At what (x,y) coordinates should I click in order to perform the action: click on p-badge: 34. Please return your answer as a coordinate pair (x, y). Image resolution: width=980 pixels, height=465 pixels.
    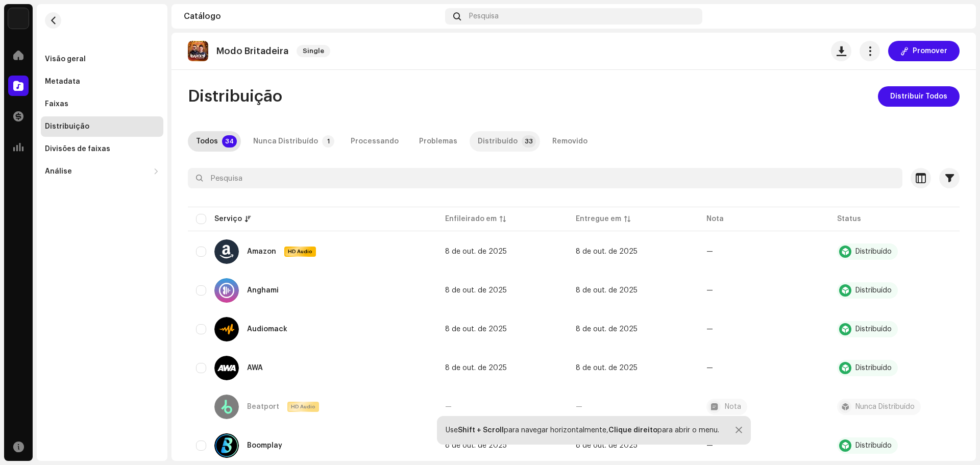
    Looking at the image, I should click on (229, 141).